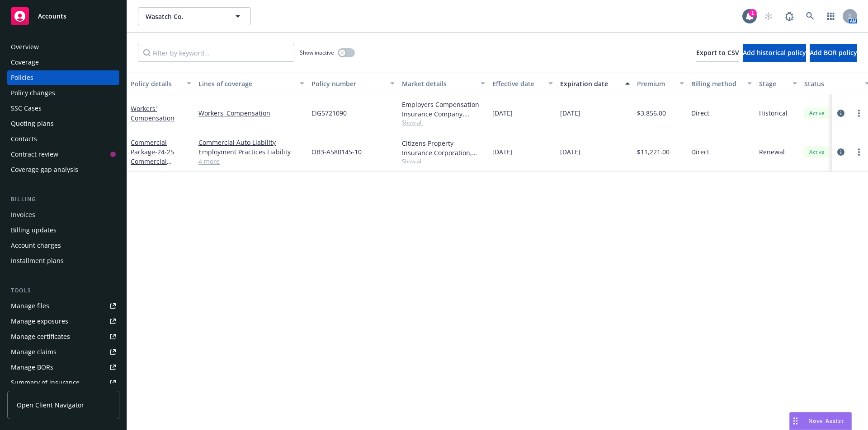 The width and height of the screenshot is (868, 430). Describe the element at coordinates (438, 83) in the screenshot. I see `div: Market details` at that location.